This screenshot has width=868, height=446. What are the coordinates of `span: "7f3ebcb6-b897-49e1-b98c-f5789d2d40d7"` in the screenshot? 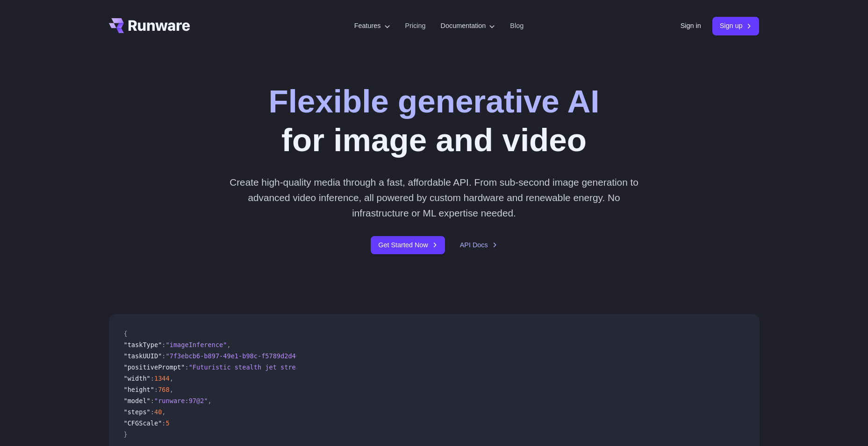 It's located at (239, 356).